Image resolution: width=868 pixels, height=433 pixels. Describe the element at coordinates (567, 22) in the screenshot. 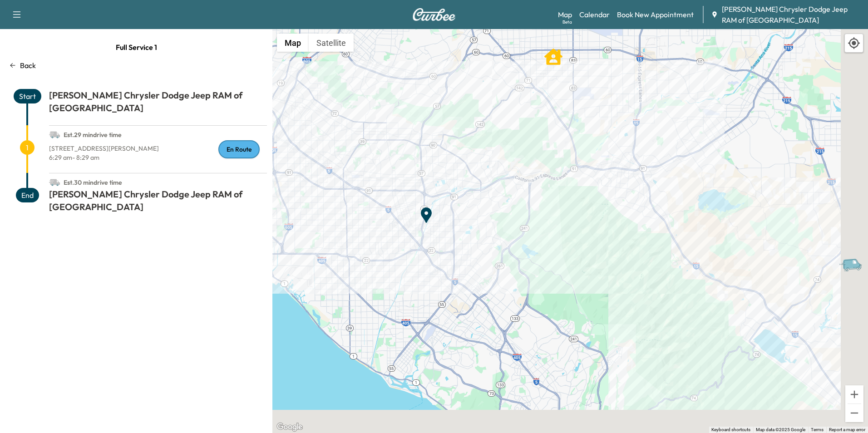

I see `div: Beta` at that location.